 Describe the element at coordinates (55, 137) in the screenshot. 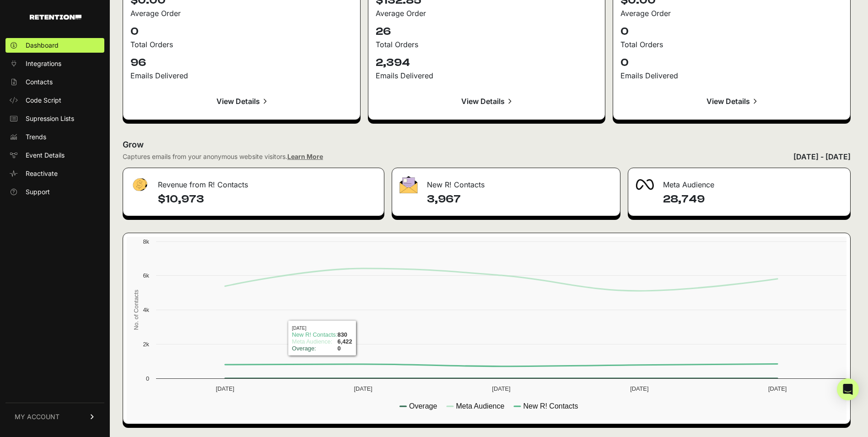

I see `a: Trends` at that location.